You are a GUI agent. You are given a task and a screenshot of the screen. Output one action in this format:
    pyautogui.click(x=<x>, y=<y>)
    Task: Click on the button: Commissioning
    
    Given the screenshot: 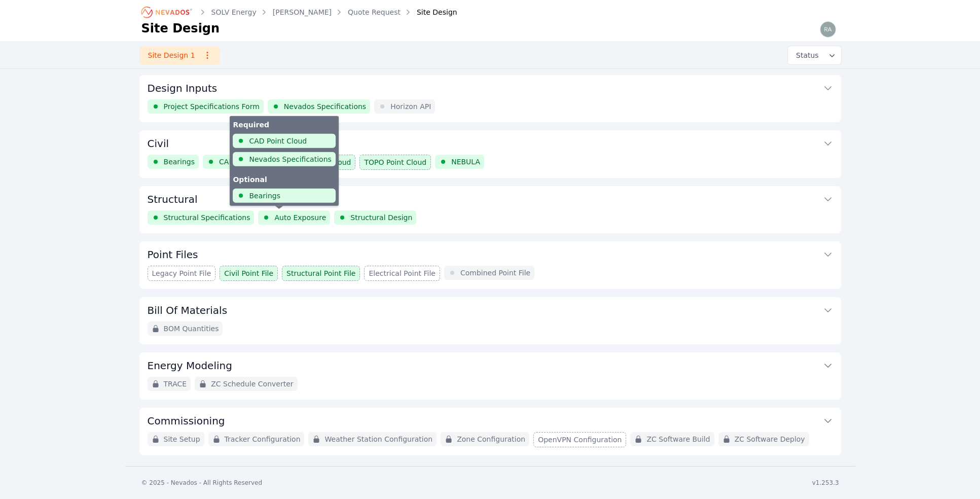 What is the action you would take?
    pyautogui.click(x=490, y=420)
    